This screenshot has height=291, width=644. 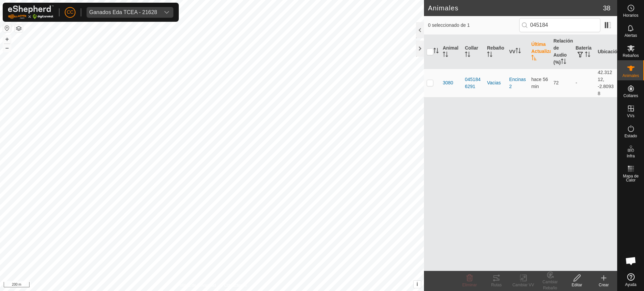 I want to click on div: Cambiar VV, so click(x=523, y=285).